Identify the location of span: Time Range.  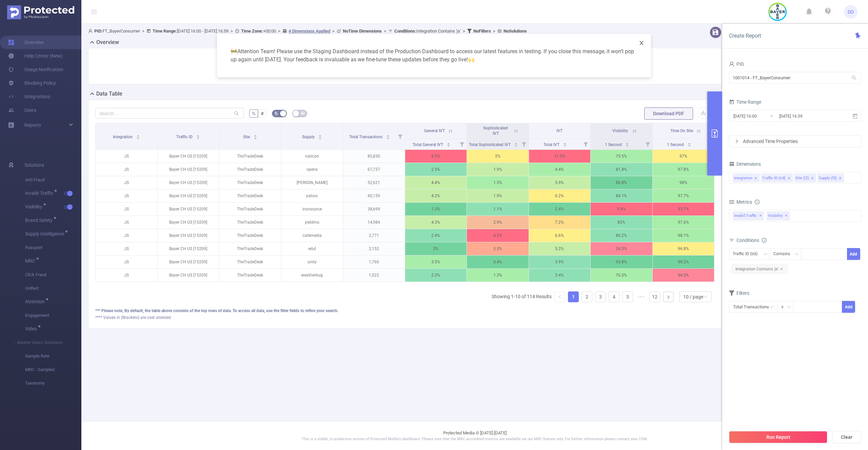
(745, 102).